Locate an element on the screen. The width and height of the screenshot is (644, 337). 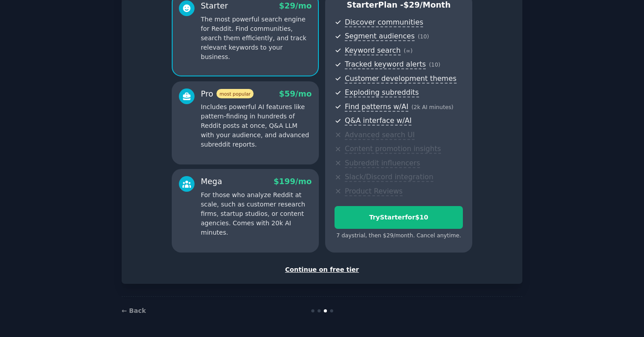
span: Keyword search is located at coordinates (372, 50).